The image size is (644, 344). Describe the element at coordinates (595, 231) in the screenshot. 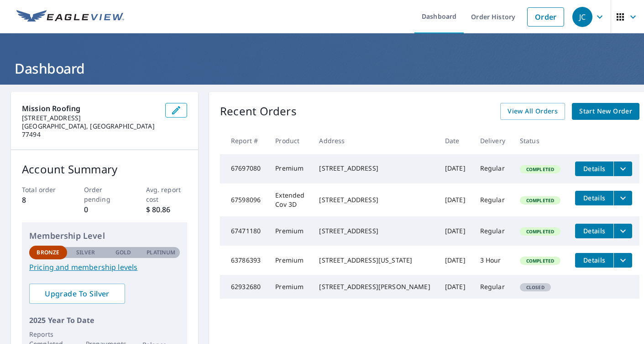

I see `button: detailsBtn-67471180` at that location.